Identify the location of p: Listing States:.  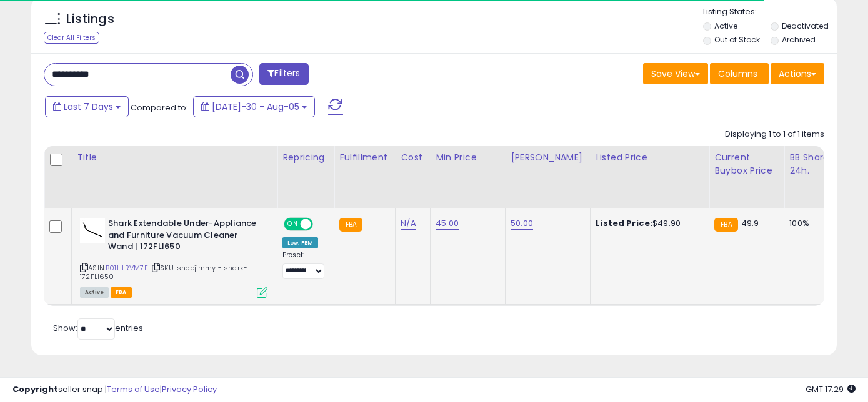
(770, 12).